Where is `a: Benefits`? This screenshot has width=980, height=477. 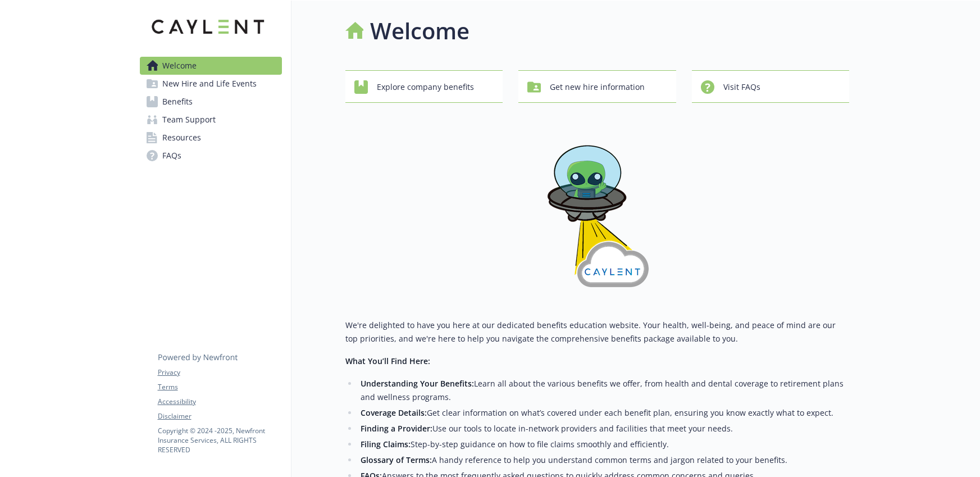
a: Benefits is located at coordinates (210, 101).